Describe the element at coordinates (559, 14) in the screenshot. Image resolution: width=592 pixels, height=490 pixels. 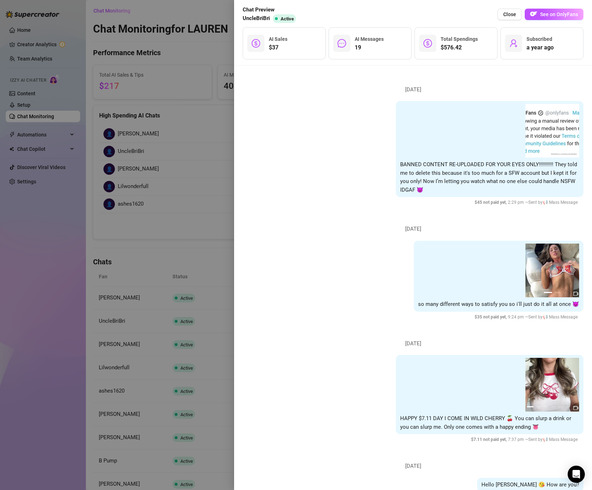
I see `span: See on OnlyFans` at that location.